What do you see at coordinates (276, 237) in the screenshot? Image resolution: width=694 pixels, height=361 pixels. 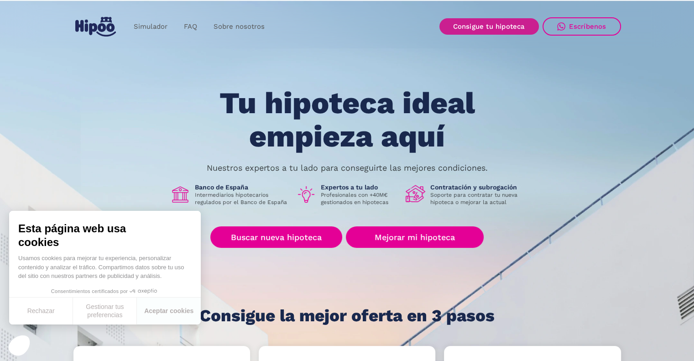 I see `a: Buscar nueva hipoteca` at bounding box center [276, 237].